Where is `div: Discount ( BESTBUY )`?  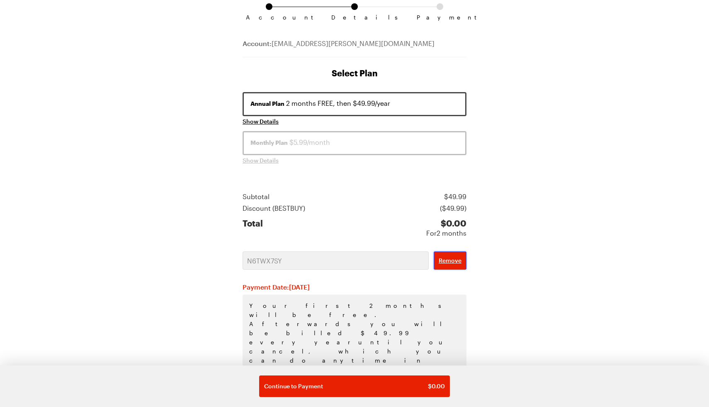
div: Discount ( BESTBUY ) is located at coordinates (273, 208).